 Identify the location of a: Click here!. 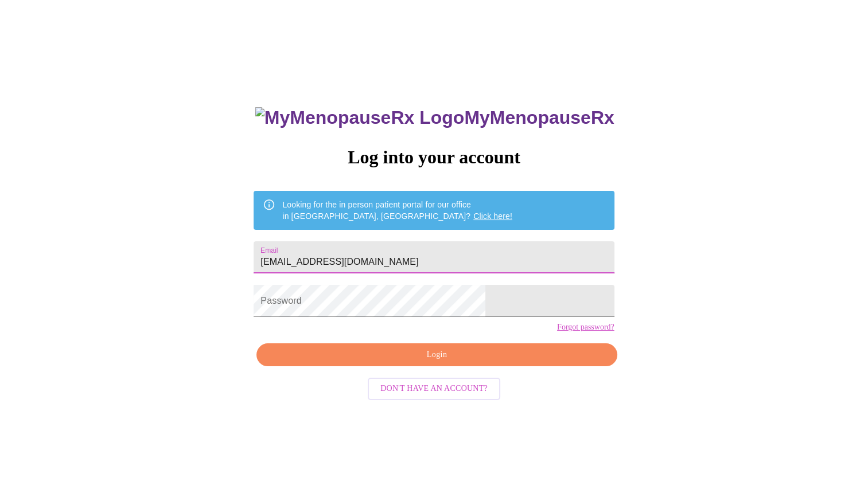
(492, 216).